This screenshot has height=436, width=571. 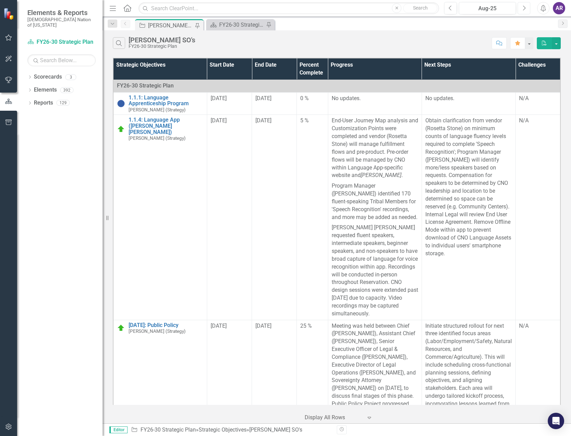 What do you see at coordinates (62, 60) in the screenshot?
I see `input: Search Below...` at bounding box center [62, 60].